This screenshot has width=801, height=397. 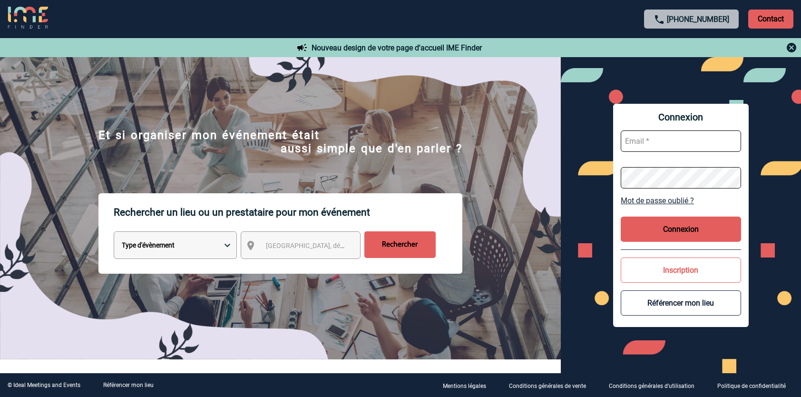 I want to click on a: Mot de passe oublié ?, so click(x=681, y=200).